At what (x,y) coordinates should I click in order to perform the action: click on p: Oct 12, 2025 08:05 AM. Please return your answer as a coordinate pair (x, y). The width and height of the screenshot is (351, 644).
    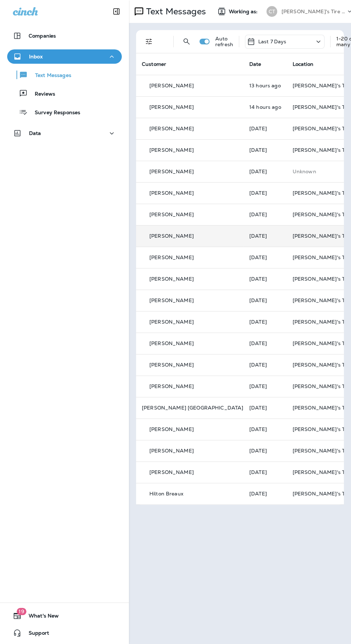
    Looking at the image, I should click on (265, 172).